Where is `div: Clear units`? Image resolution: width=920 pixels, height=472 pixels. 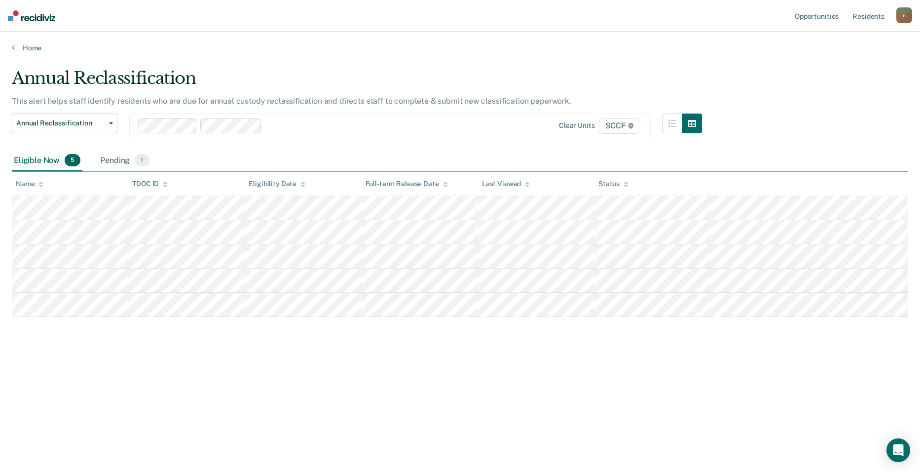 div: Clear units is located at coordinates (577, 125).